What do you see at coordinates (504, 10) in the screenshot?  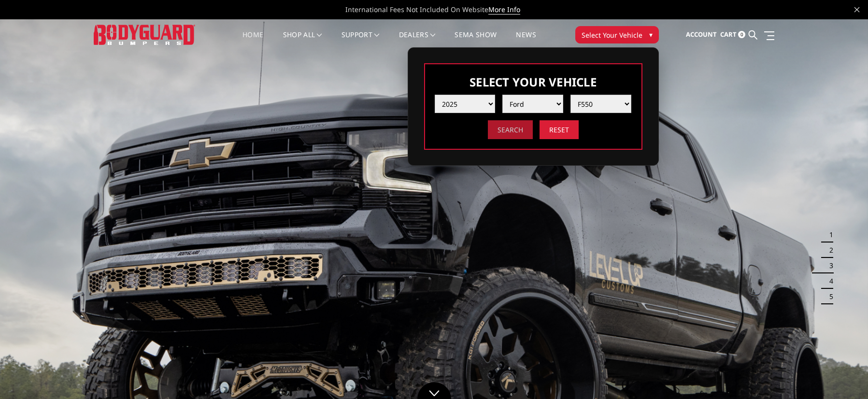 I see `a: More Info` at bounding box center [504, 10].